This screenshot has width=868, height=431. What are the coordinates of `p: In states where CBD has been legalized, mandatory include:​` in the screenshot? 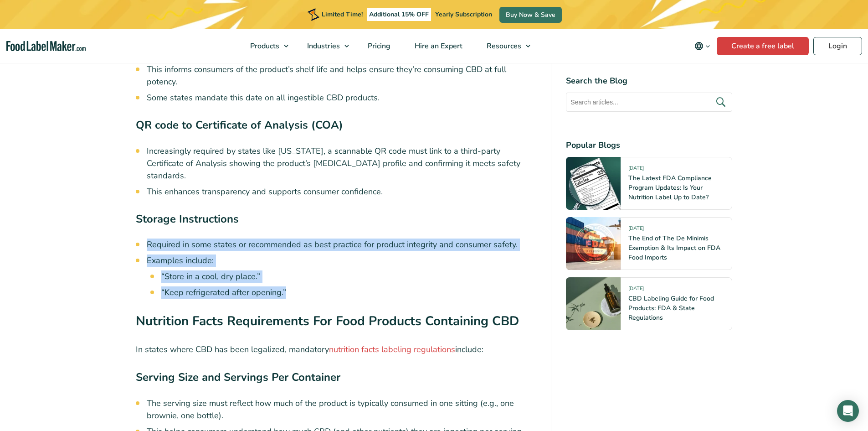 It's located at (337, 350).